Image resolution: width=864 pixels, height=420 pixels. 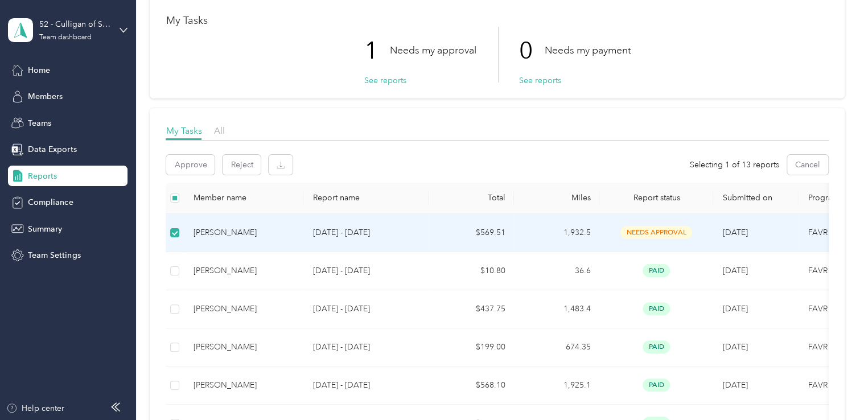 What do you see at coordinates (433, 50) in the screenshot?
I see `p: Needs my approval` at bounding box center [433, 50].